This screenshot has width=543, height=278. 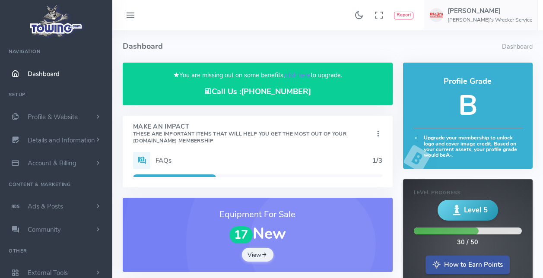 I want to click on span: 17, so click(x=241, y=235).